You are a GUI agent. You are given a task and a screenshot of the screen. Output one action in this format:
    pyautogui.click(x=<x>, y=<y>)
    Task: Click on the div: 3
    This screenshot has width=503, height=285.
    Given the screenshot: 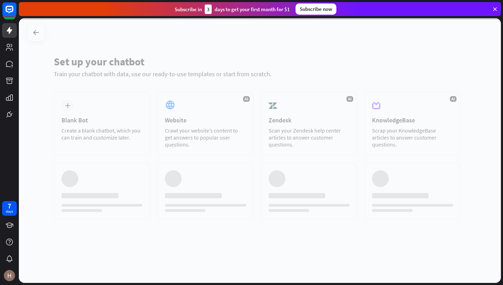 What is the action you would take?
    pyautogui.click(x=208, y=9)
    